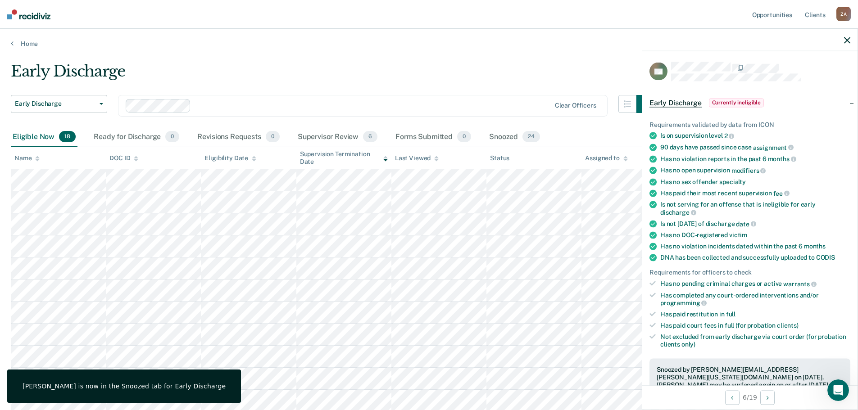 This screenshot has height=410, width=858. What do you see at coordinates (433, 137) in the screenshot?
I see `div: Forms Submitted` at bounding box center [433, 137].